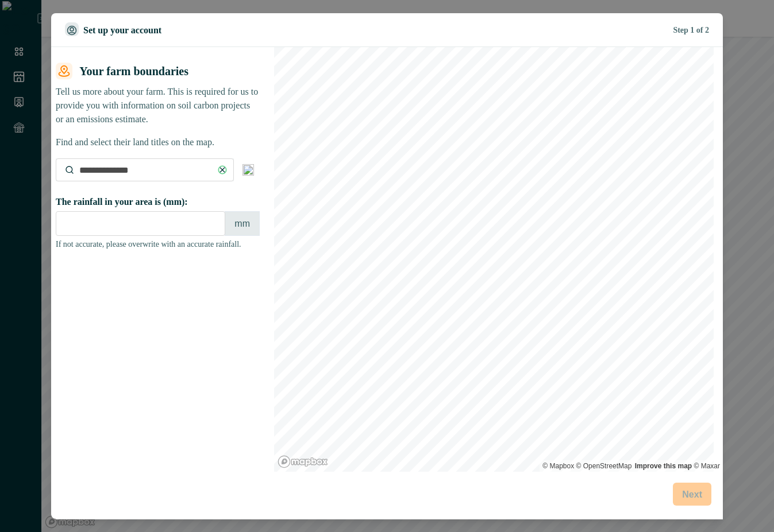 This screenshot has width=774, height=532. Describe the element at coordinates (157, 203) in the screenshot. I see `p: The rainfall in your area is (mm):` at that location.